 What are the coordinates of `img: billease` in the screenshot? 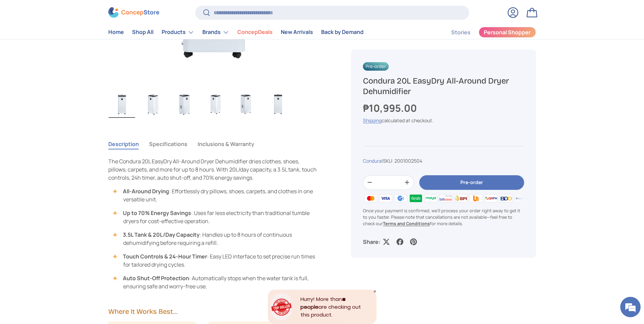 It's located at (446, 198).